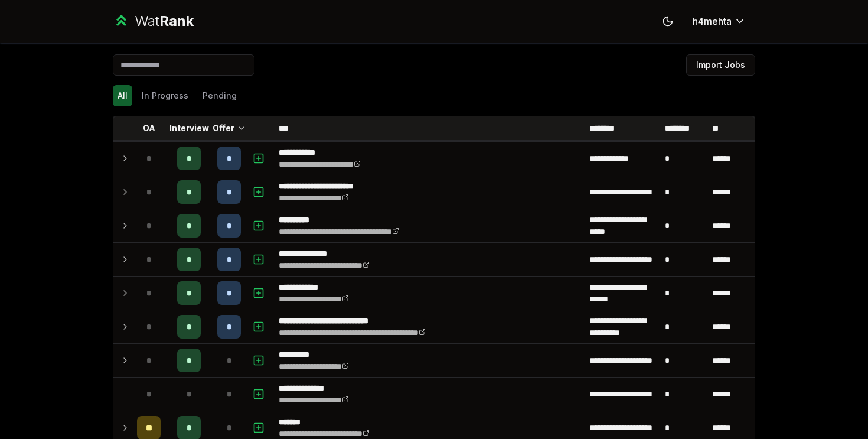 This screenshot has height=439, width=868. I want to click on span: h4mehta, so click(712, 21).